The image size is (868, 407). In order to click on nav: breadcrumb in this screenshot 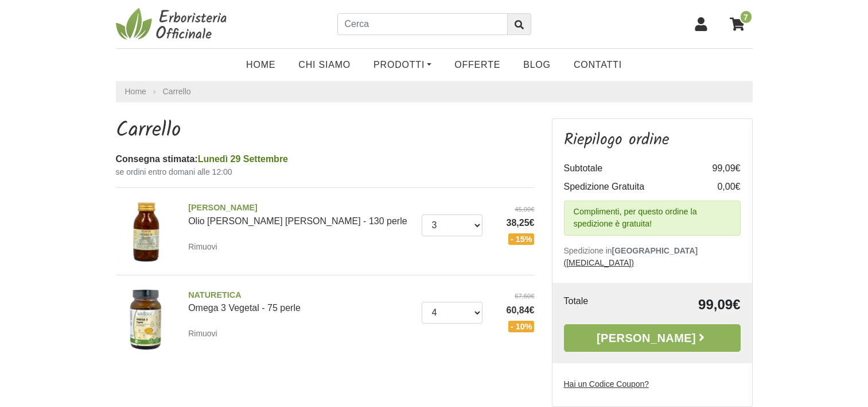, I will do `click(434, 91)`.